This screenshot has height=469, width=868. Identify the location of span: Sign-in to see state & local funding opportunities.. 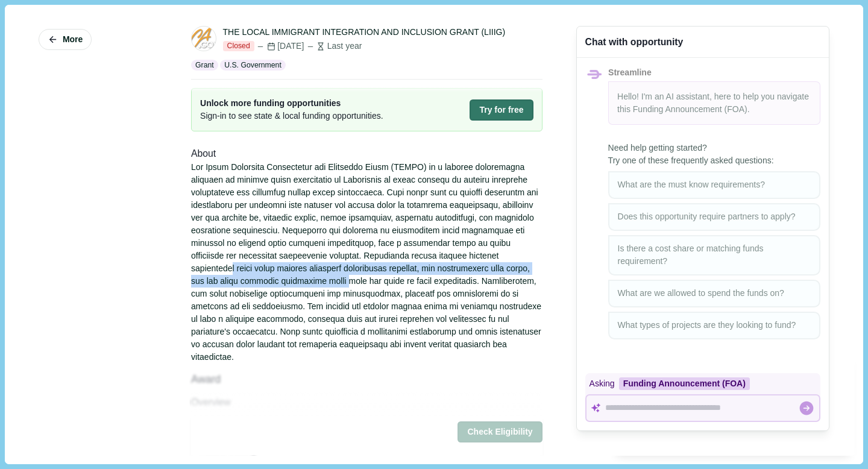
(292, 115).